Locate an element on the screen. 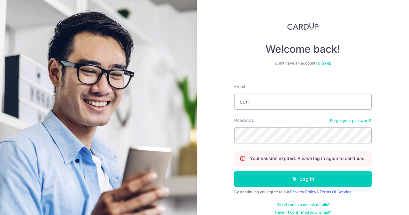  label: Password is located at coordinates (244, 120).